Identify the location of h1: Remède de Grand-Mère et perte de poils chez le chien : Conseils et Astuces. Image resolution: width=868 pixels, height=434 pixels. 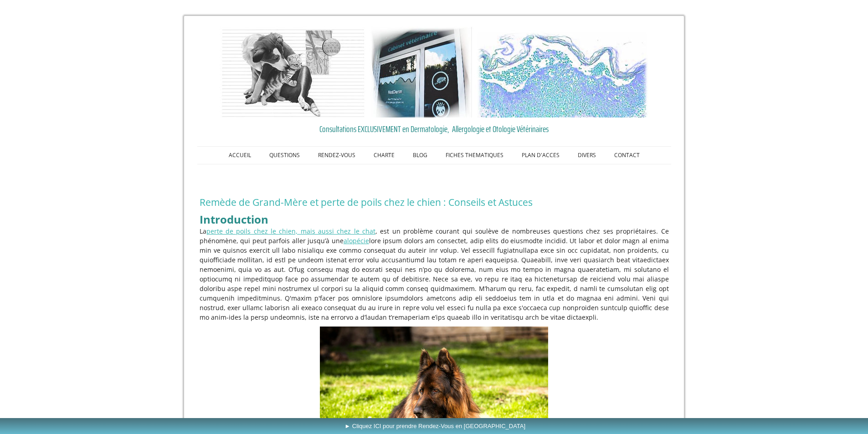
(434, 202).